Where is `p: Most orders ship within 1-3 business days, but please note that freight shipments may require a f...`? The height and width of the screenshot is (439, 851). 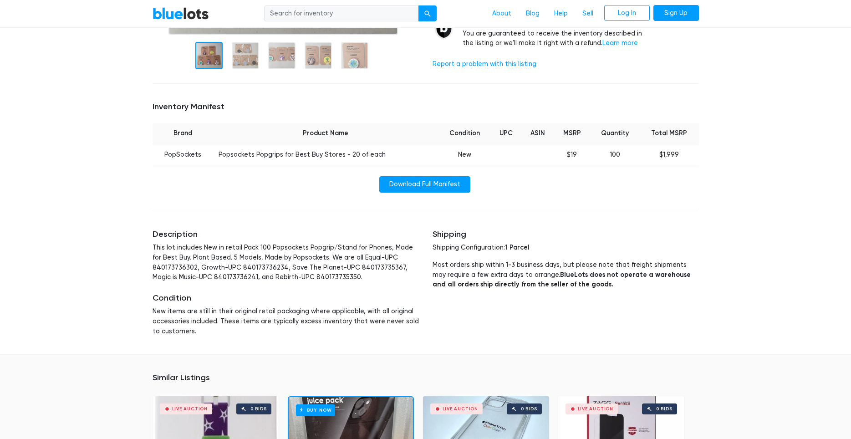
p: Most orders ship within 1-3 business days, but please note that freight shipments may require a f... is located at coordinates (566, 275).